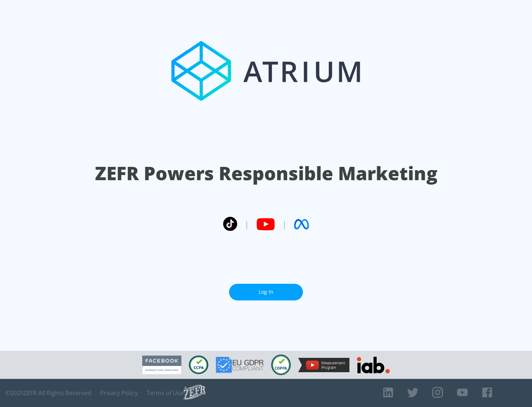  Describe the element at coordinates (281, 365) in the screenshot. I see `img: COPPA Compliant` at that location.